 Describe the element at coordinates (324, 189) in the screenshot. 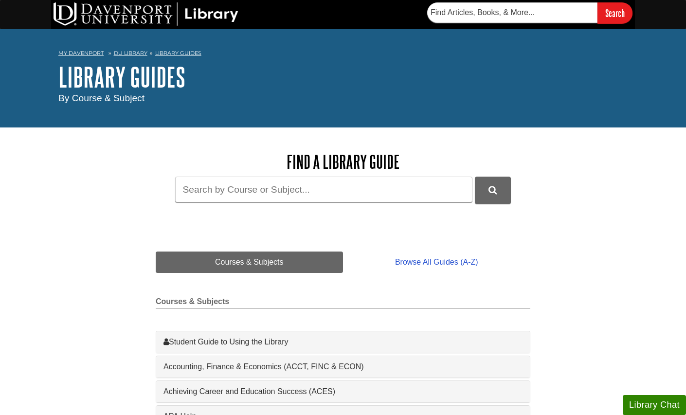

I see `input: Search by Course or Subject...` at that location.